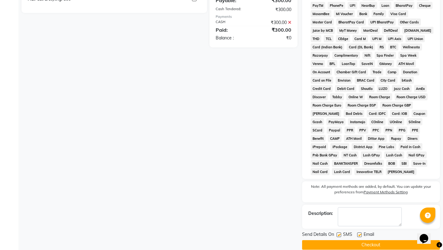  I want to click on span: Card (Indian Bank), so click(328, 47).